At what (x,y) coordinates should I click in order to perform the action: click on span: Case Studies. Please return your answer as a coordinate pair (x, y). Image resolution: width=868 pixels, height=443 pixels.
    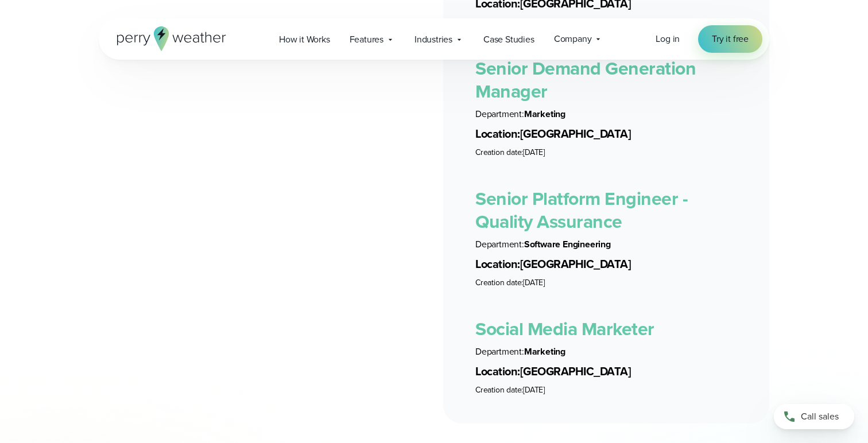
    Looking at the image, I should click on (509, 40).